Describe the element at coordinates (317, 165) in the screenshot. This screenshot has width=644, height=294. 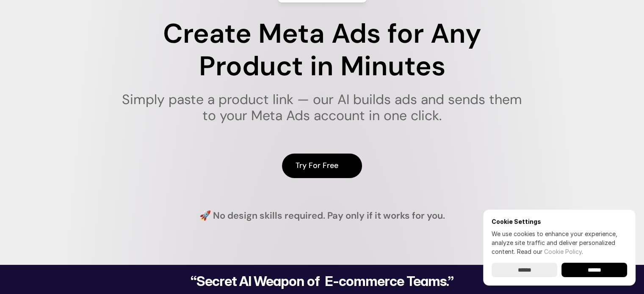
I see `h4: Try For Free` at that location.